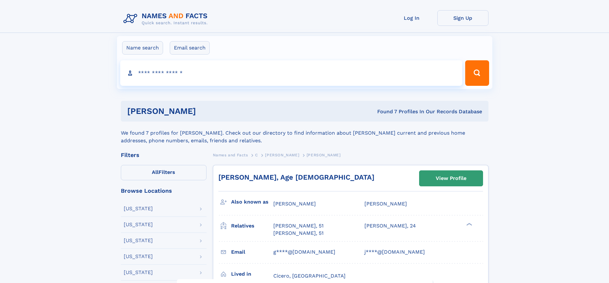 This screenshot has height=283, width=609. Describe the element at coordinates (189, 48) in the screenshot. I see `label: Email search` at that location.